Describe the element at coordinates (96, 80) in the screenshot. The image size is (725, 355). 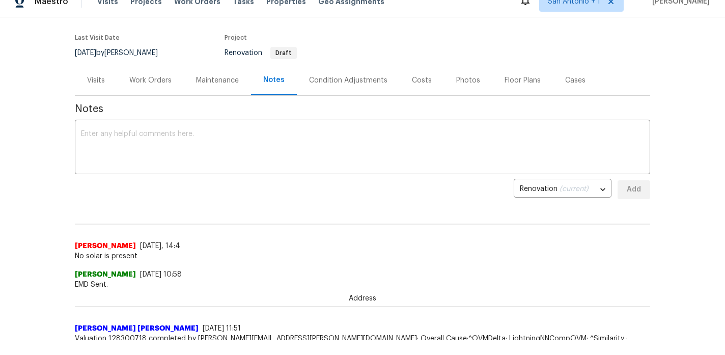
I see `div: Visits` at that location.